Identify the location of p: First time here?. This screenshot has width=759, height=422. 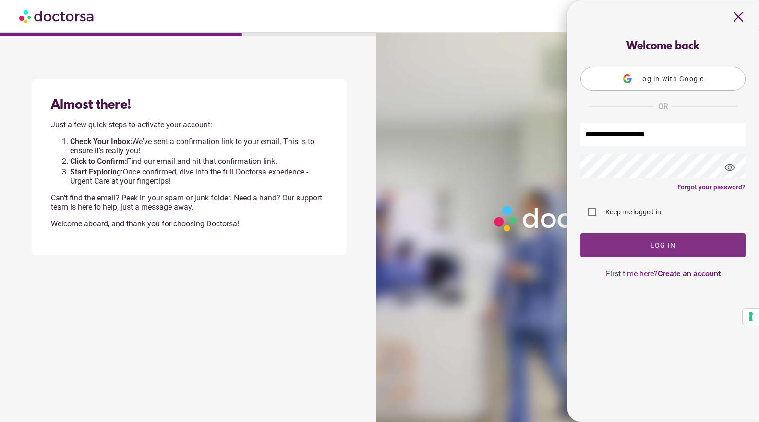
(663, 273).